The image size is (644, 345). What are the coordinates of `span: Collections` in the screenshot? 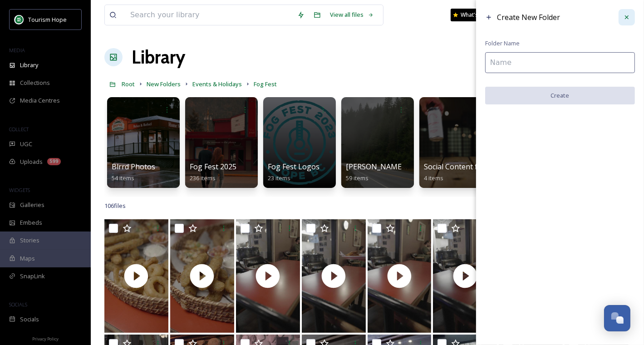 It's located at (35, 83).